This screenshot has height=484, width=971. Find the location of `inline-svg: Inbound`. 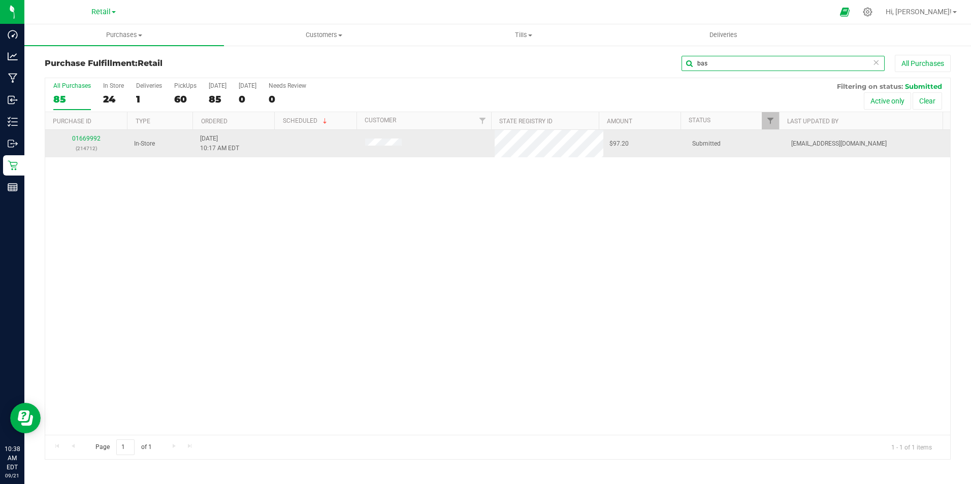

inline-svg: Inbound is located at coordinates (13, 100).